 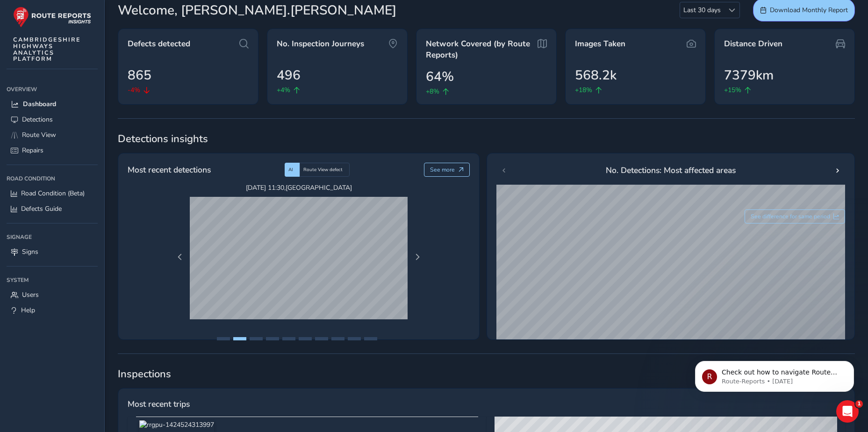 What do you see at coordinates (291, 170) in the screenshot?
I see `span: AI` at bounding box center [291, 170].